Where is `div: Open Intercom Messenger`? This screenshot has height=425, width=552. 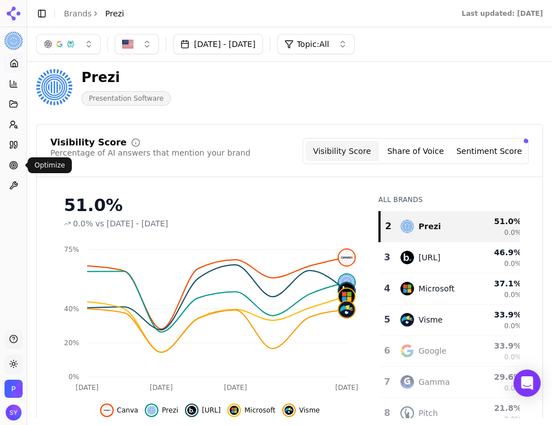 div: Open Intercom Messenger is located at coordinates (527, 383).